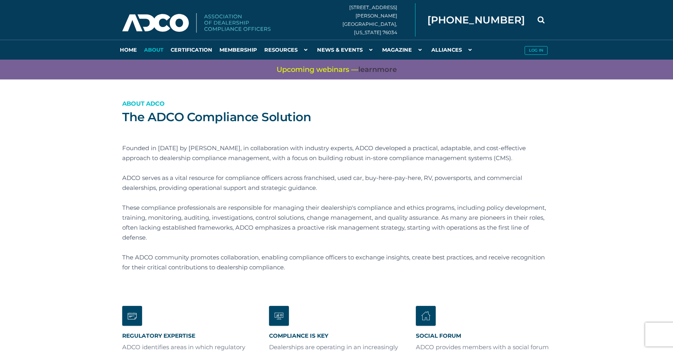 This screenshot has width=673, height=352. What do you see at coordinates (536, 50) in the screenshot?
I see `button: Log in` at bounding box center [536, 50].